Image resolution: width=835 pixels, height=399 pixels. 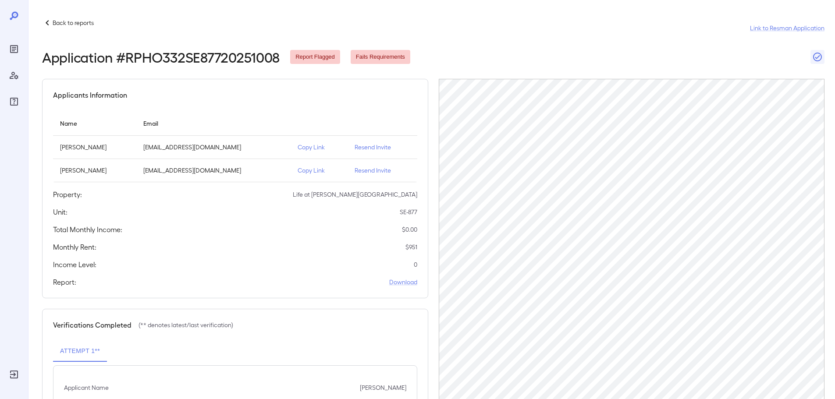 I want to click on p: Applicant Name, so click(x=86, y=388).